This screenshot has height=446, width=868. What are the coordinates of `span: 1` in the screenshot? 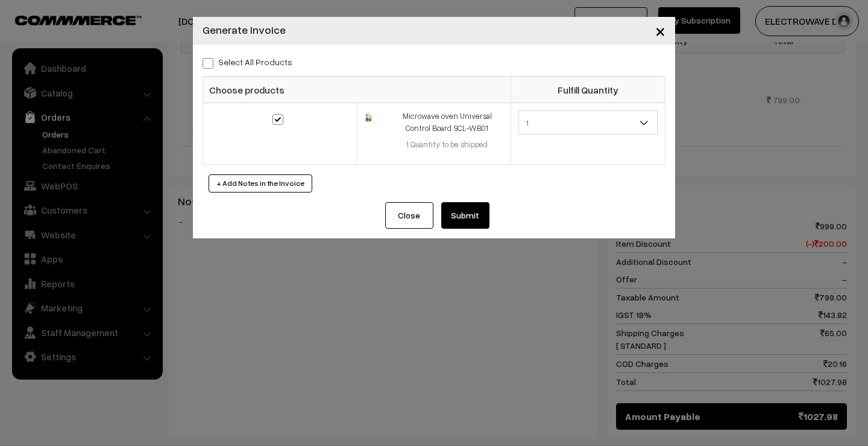 It's located at (588, 122).